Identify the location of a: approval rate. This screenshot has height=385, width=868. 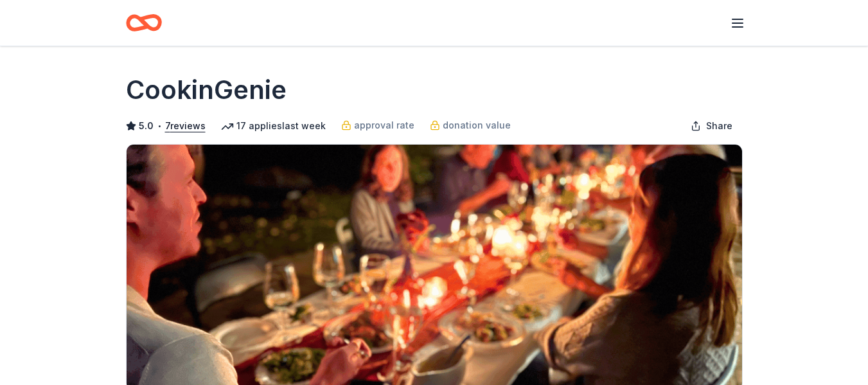
(378, 125).